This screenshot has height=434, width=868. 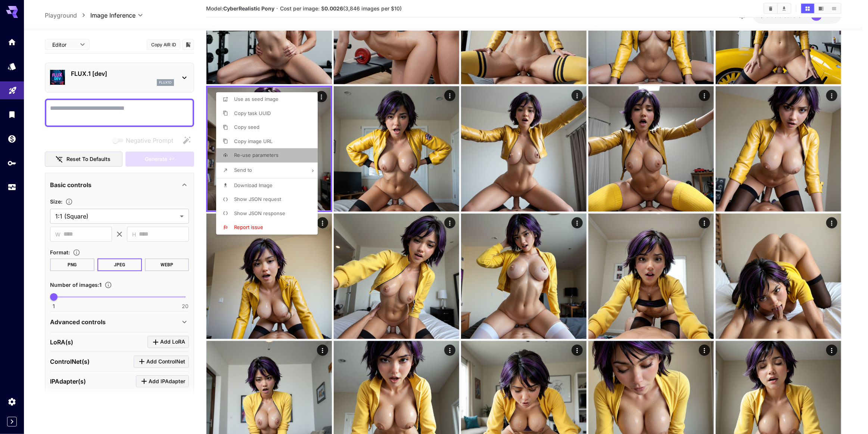 What do you see at coordinates (253, 141) in the screenshot?
I see `span: Copy image URL` at bounding box center [253, 141].